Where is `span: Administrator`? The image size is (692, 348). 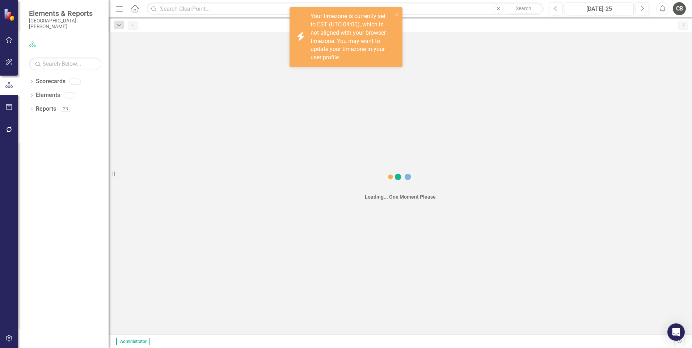
span: Administrator is located at coordinates (133, 342).